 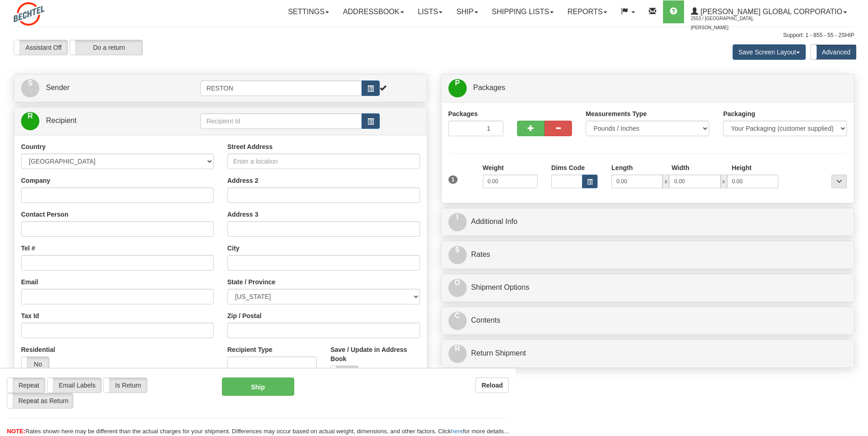 I want to click on label: City, so click(x=233, y=248).